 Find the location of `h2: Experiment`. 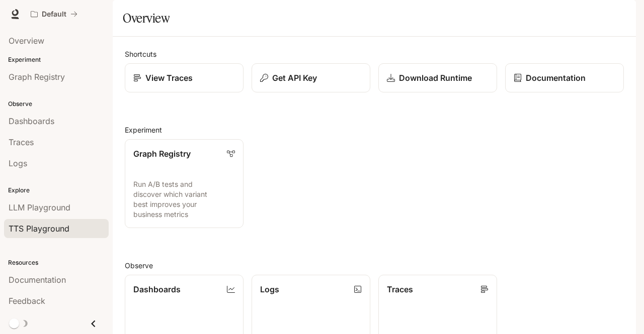

h2: Experiment is located at coordinates (375, 130).